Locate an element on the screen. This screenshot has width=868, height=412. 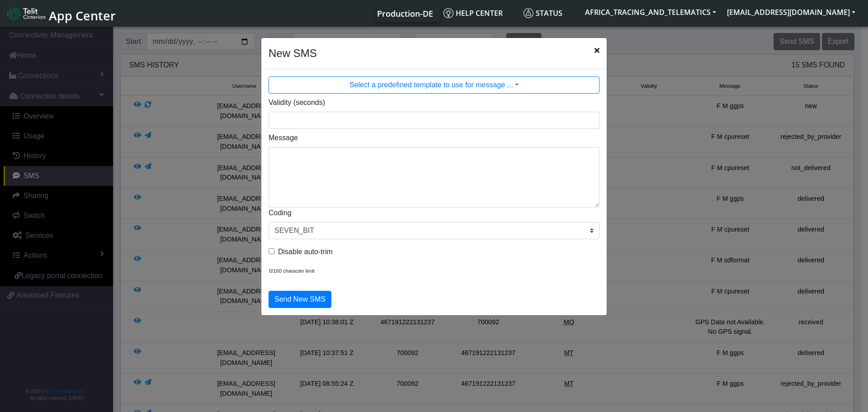
img: knowledge.svg is located at coordinates (448, 13).